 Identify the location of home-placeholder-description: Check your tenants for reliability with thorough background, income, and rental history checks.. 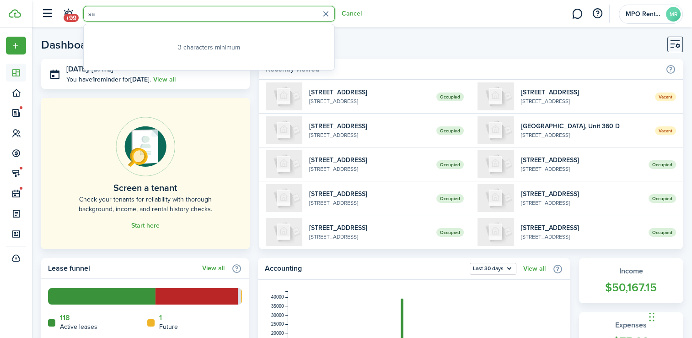
(145, 204).